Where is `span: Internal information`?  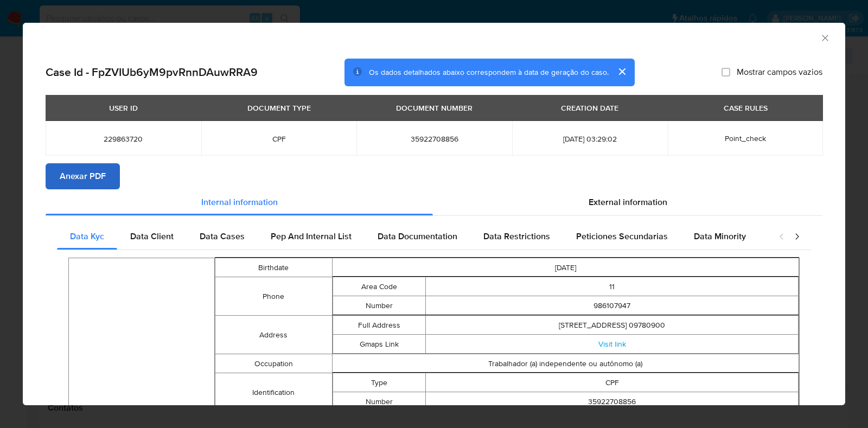 span: Internal information is located at coordinates (240, 202).